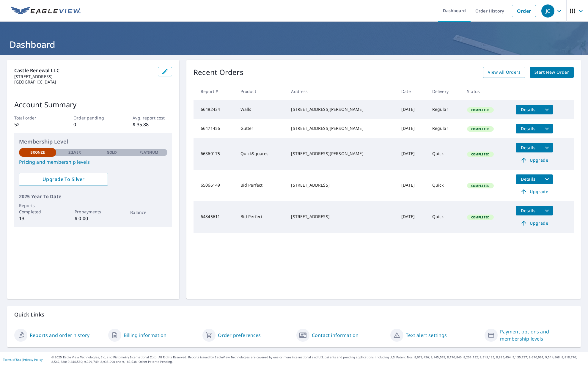 The image size is (588, 367). Describe the element at coordinates (38, 208) in the screenshot. I see `p: Reports Completed` at that location.